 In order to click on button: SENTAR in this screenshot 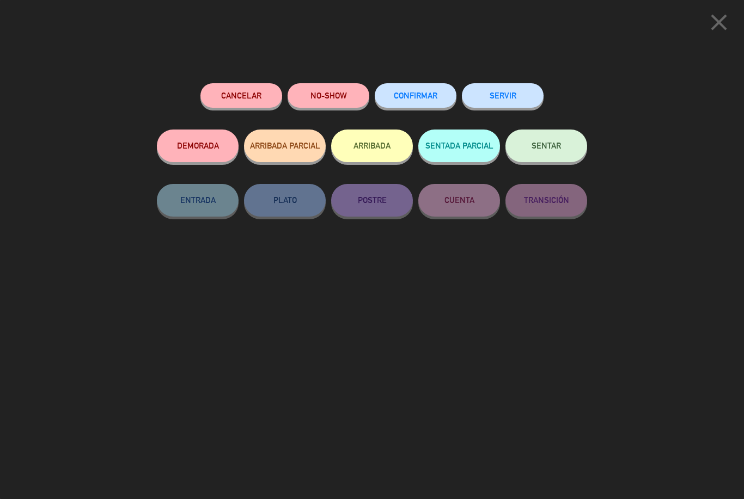, I will do `click(546, 146)`.